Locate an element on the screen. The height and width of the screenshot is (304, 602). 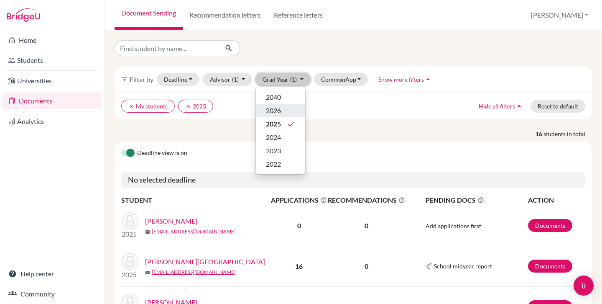
button: clear2025 is located at coordinates (196, 106).